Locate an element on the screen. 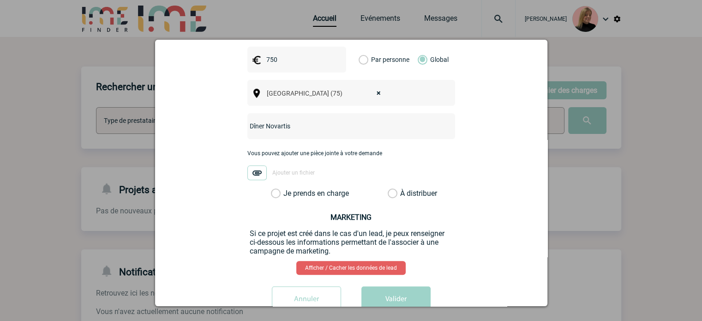 This screenshot has width=702, height=321. button: Valider is located at coordinates (396, 299).